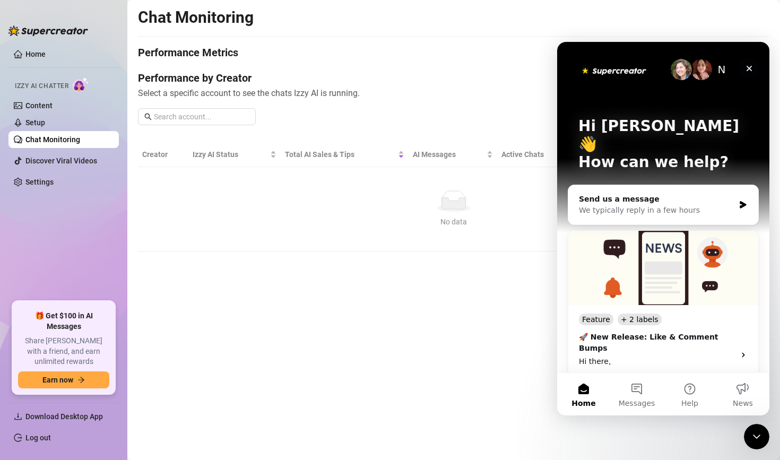 Image resolution: width=780 pixels, height=460 pixels. Describe the element at coordinates (57, 28) in the screenshot. I see `img: logo` at that location.